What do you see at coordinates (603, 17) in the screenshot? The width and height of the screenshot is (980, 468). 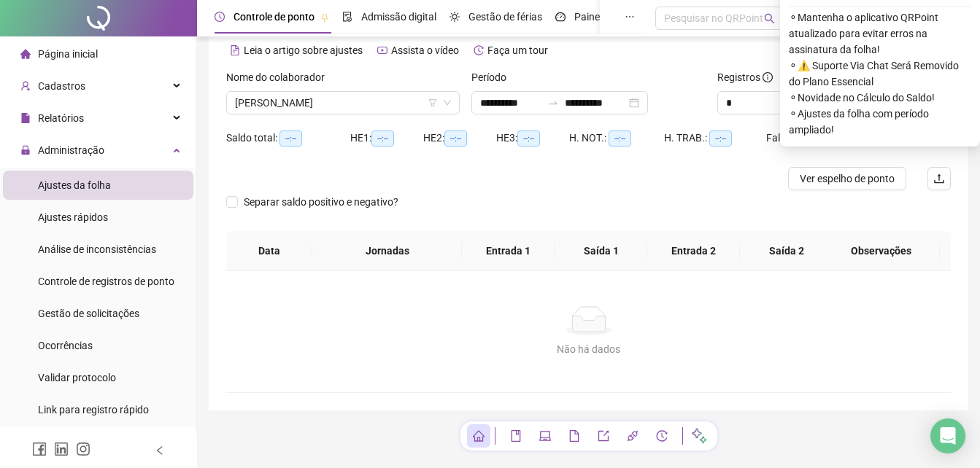 I see `span: Painel do DP` at bounding box center [603, 17].